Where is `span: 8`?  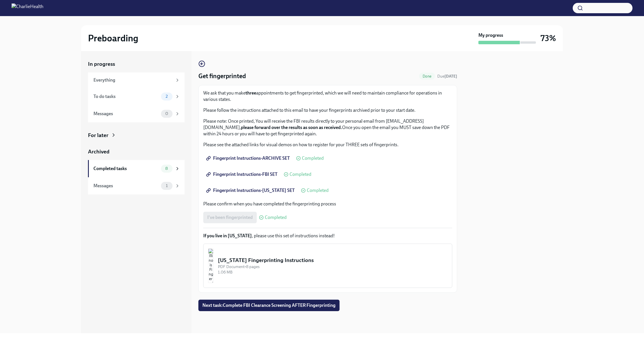 span: 8 is located at coordinates (167, 168).